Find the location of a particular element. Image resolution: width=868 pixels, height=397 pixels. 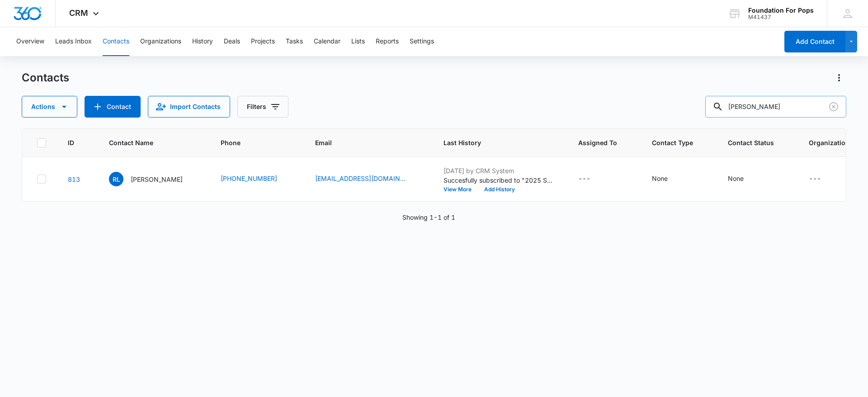

button: Add History is located at coordinates (499, 189).